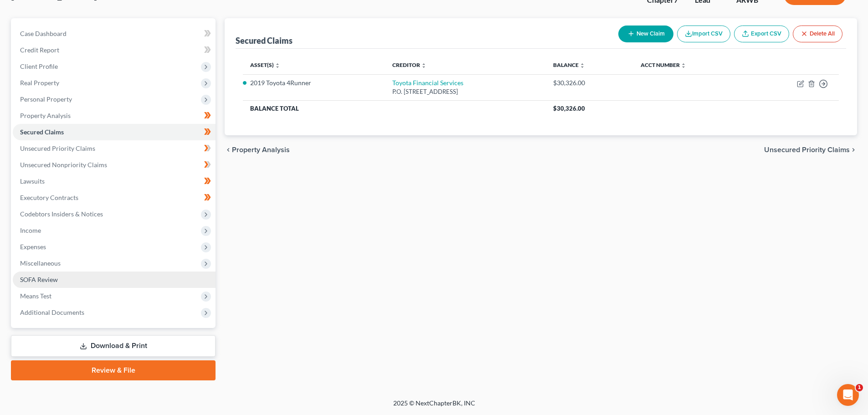 The image size is (868, 415). I want to click on span: Client Profile, so click(39, 66).